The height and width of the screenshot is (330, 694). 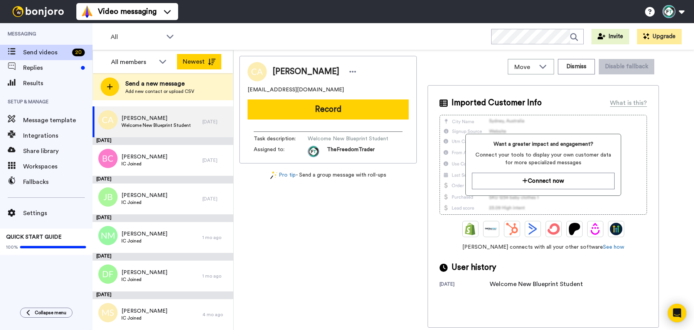 What do you see at coordinates (536, 284) in the screenshot?
I see `div: Welcome New Blueprint Student` at bounding box center [536, 284].